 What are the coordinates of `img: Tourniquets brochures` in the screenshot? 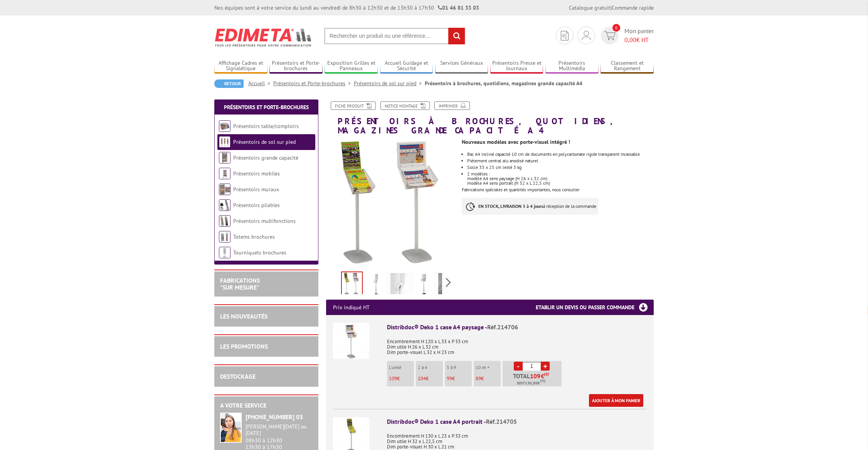 It's located at (225, 252).